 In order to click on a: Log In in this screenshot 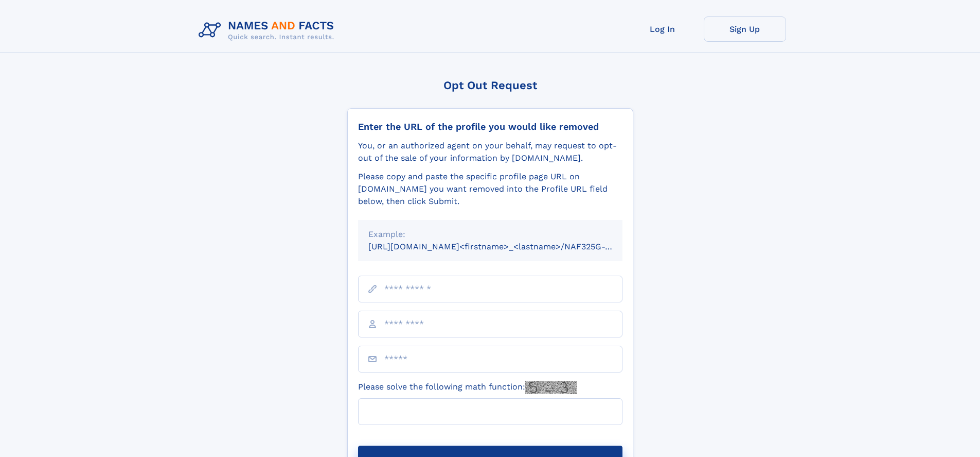, I will do `click(663, 29)`.